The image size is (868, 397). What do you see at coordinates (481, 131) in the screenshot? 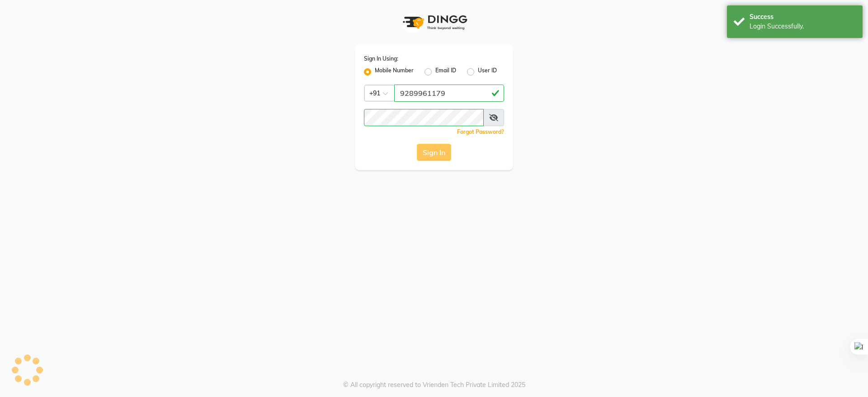
I see `a: Forgot Password?` at bounding box center [481, 131].